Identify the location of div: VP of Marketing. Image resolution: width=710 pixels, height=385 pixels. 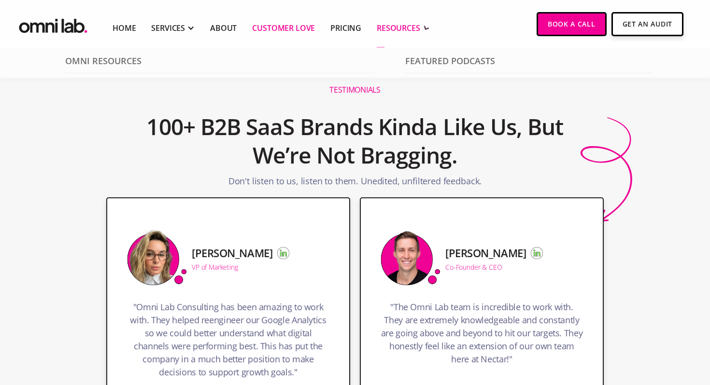
(215, 268).